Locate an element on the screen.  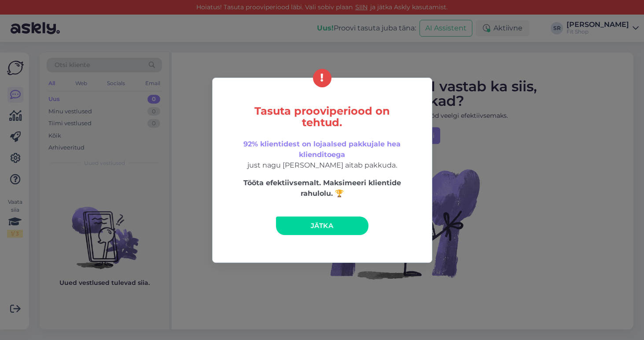
h5: Tasuta prooviperiood on tehtud. is located at coordinates (323, 117).